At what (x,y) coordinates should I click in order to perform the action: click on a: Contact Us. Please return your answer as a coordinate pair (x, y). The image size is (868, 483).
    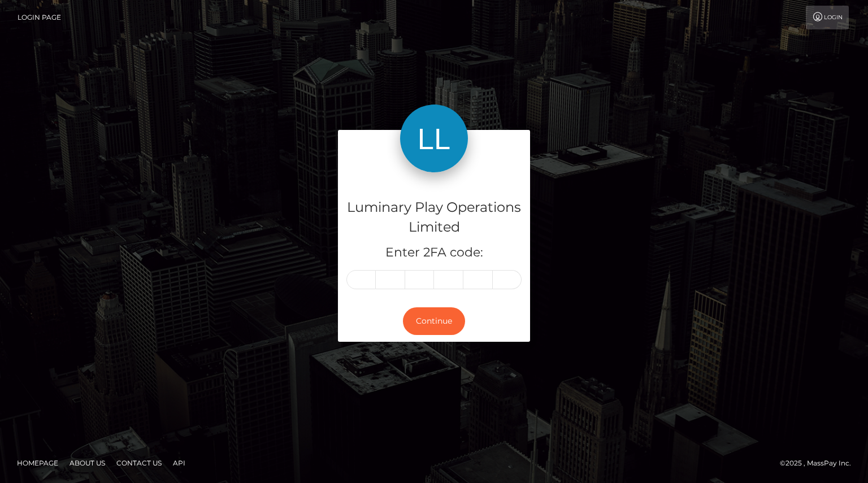
    Looking at the image, I should click on (139, 463).